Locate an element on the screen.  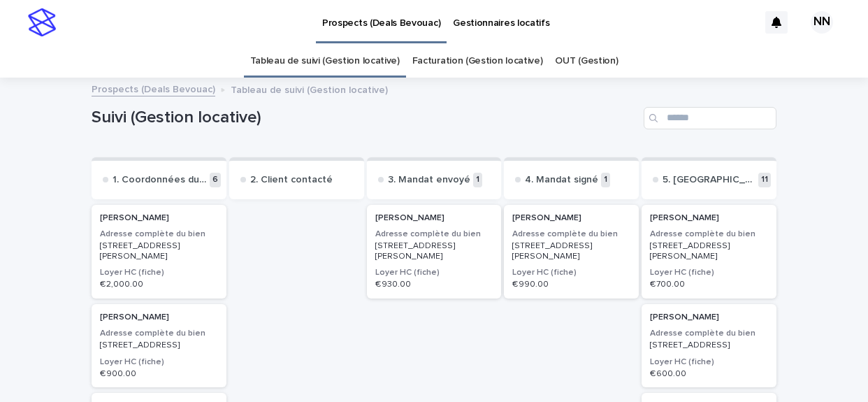
p: € 900.00 is located at coordinates (158, 375).